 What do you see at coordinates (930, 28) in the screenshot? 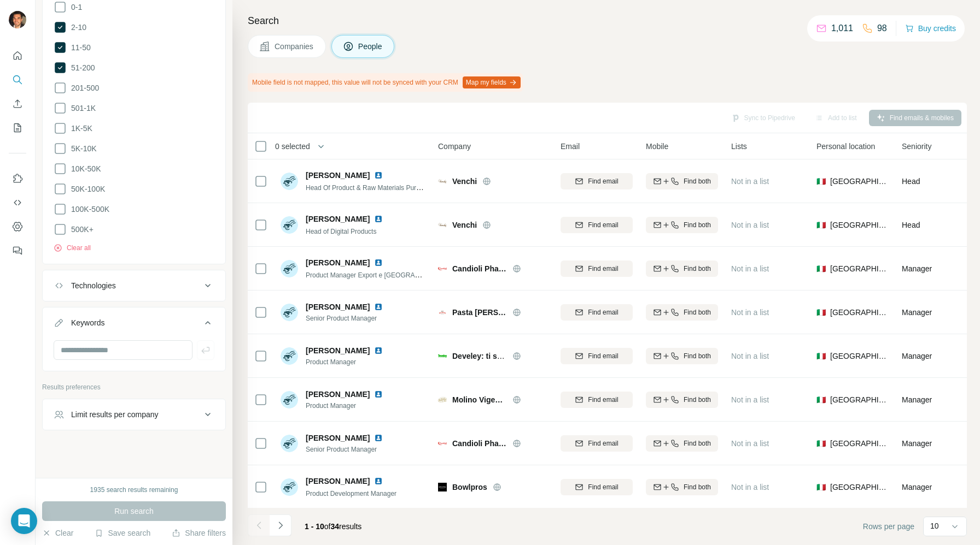
I see `button: Buy credits` at bounding box center [930, 28].